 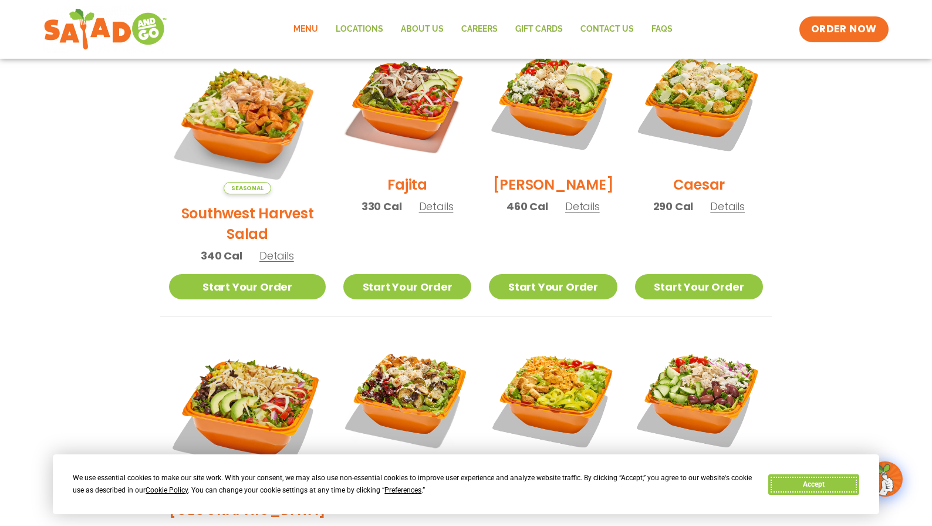 I want to click on span: ORDER NOW, so click(x=844, y=29).